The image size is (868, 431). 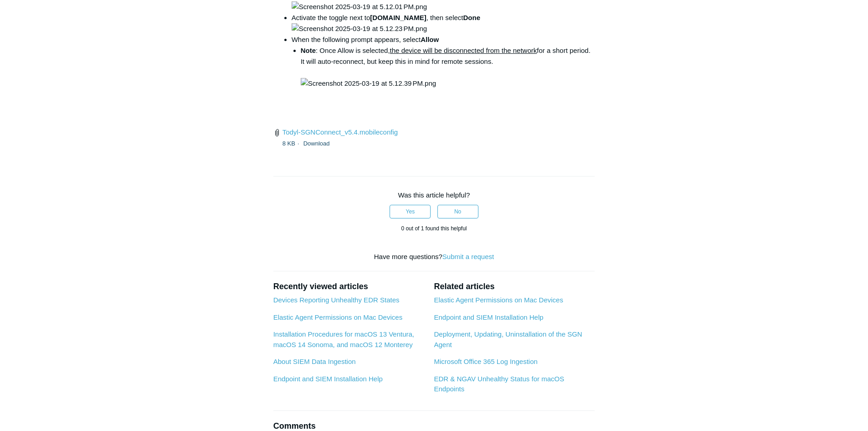 What do you see at coordinates (443, 62) in the screenshot?
I see `li: When the following prompt appears, select` at bounding box center [443, 62].